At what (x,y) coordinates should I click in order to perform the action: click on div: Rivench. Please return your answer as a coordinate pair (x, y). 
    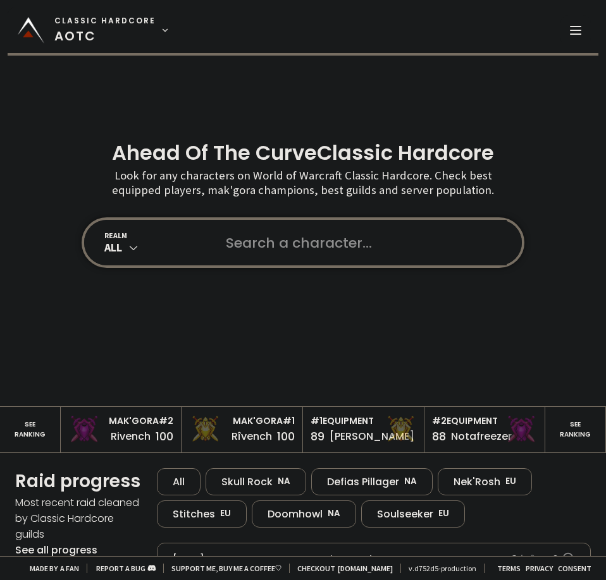
    Looking at the image, I should click on (130, 436).